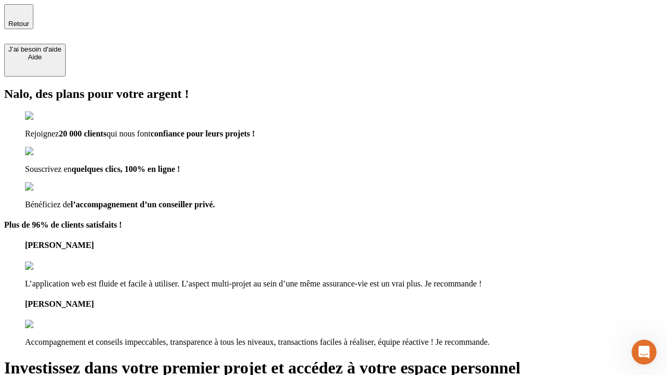 The height and width of the screenshot is (375, 667). Describe the element at coordinates (48, 169) in the screenshot. I see `span: Souscrivez en` at that location.